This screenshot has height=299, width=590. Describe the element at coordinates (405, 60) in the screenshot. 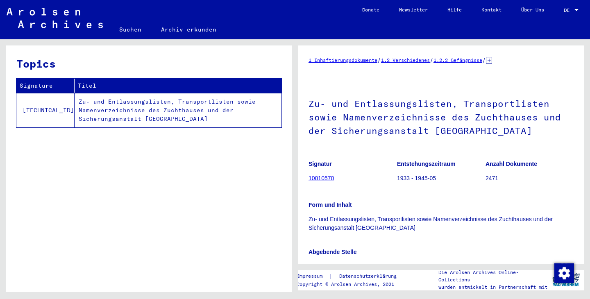

I see `a: 1.2 Verschiedenes` at that location.